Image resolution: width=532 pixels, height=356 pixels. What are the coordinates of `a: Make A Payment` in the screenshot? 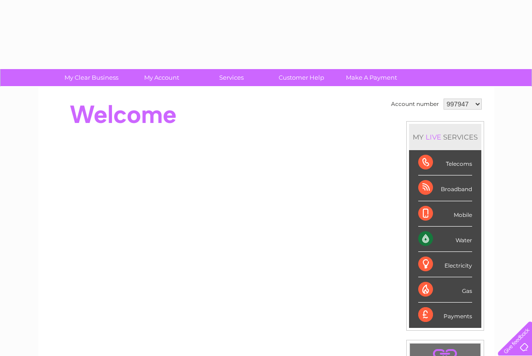 It's located at (371, 77).